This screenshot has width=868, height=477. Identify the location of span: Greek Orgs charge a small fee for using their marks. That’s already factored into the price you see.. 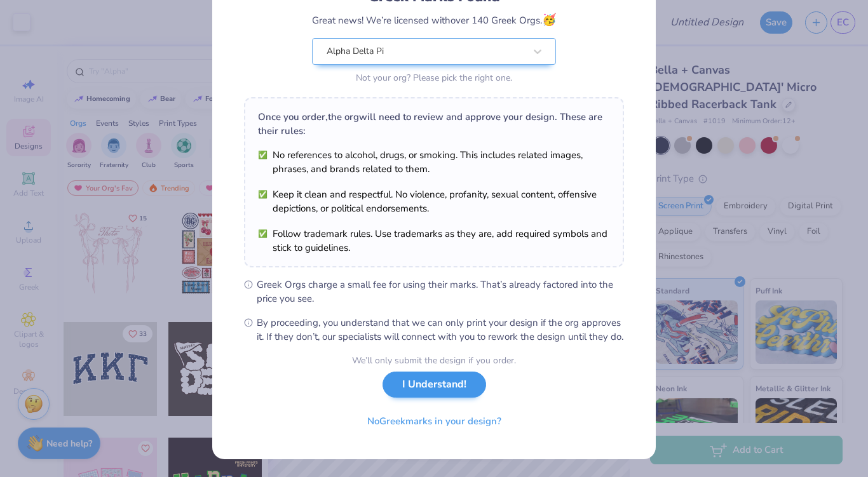
(440, 292).